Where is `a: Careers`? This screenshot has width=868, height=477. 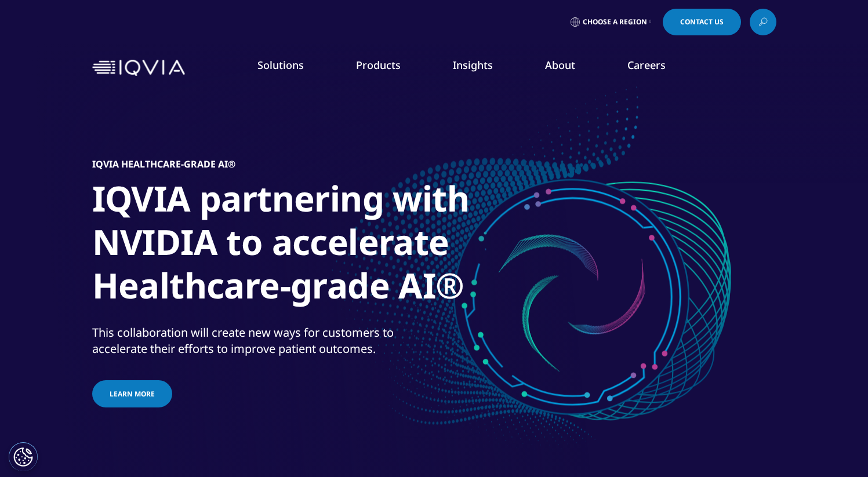
a: Careers is located at coordinates (647, 65).